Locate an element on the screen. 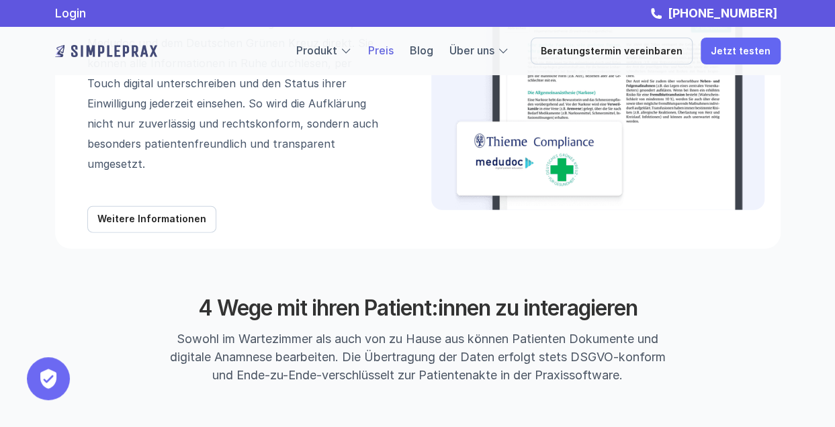  p: Weitere Informationen is located at coordinates (152, 219).